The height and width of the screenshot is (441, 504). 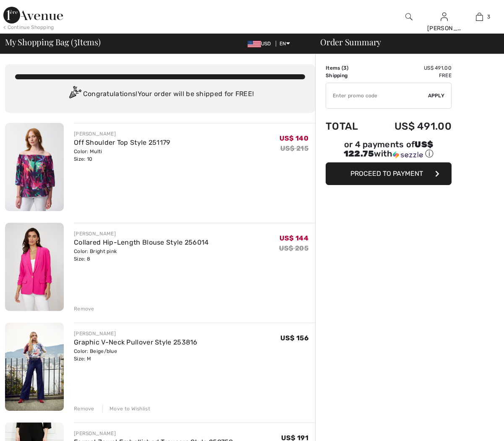 What do you see at coordinates (33, 15) in the screenshot?
I see `img: 1ère Avenue` at bounding box center [33, 15].